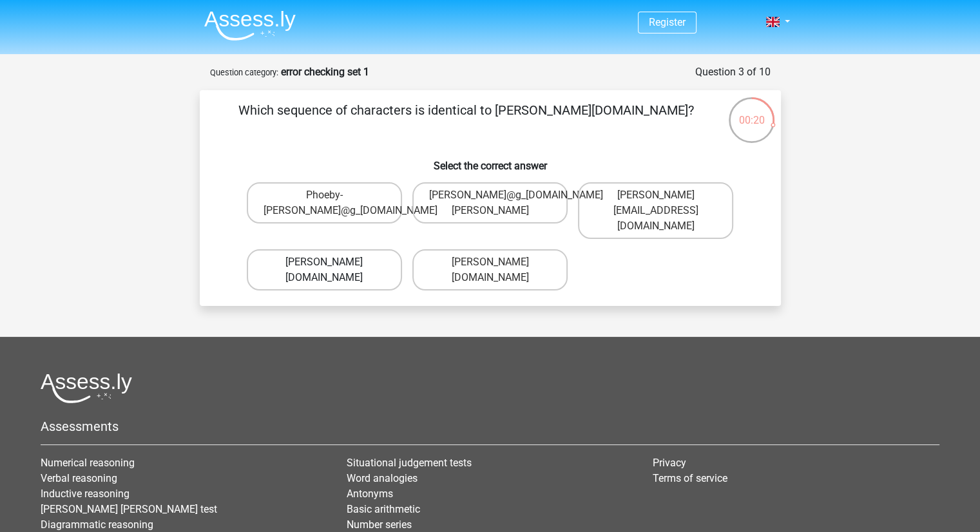 This screenshot has width=980, height=532. What do you see at coordinates (690, 478) in the screenshot?
I see `a: Terms of service` at bounding box center [690, 478].